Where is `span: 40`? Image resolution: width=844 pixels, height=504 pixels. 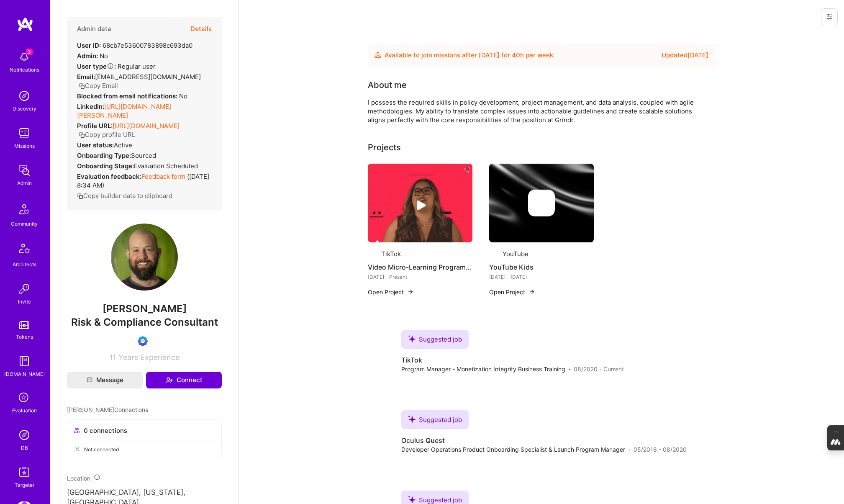 span: 40 is located at coordinates (516, 55).